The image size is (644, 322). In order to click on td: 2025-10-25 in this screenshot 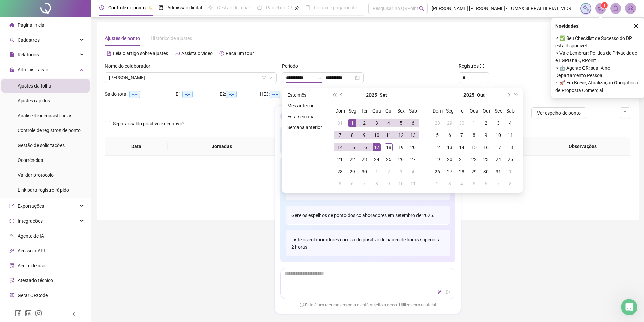, I will do `click(510, 159)`.